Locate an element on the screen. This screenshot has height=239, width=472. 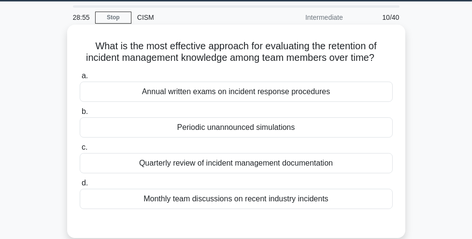
span: a. is located at coordinates (85, 75).